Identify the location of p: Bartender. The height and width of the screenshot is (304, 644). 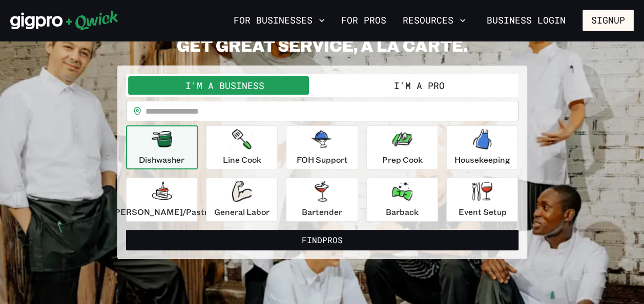
(322, 212).